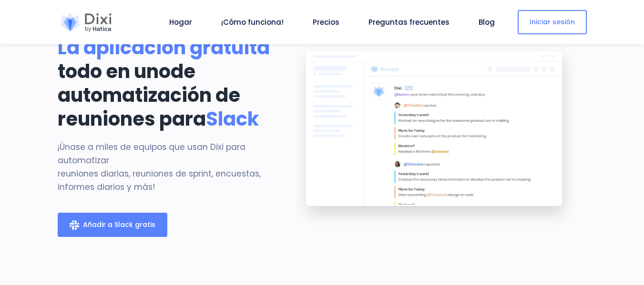  What do you see at coordinates (326, 22) in the screenshot?
I see `font: Precios` at bounding box center [326, 22].